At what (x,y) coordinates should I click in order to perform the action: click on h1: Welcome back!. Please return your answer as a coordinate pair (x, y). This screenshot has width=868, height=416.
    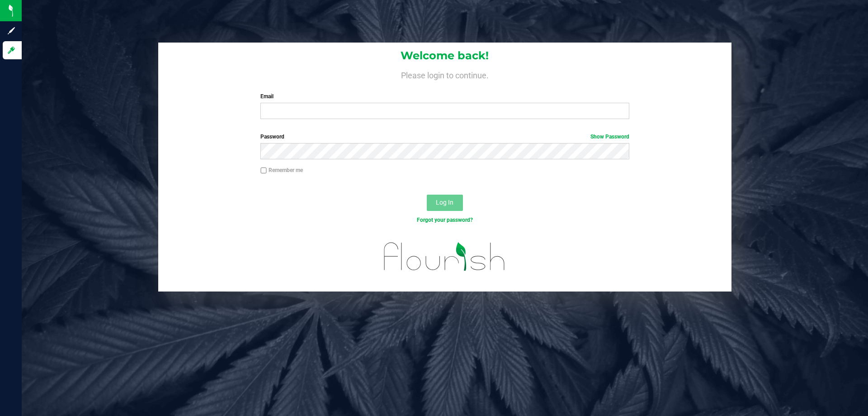
    Looking at the image, I should click on (445, 55).